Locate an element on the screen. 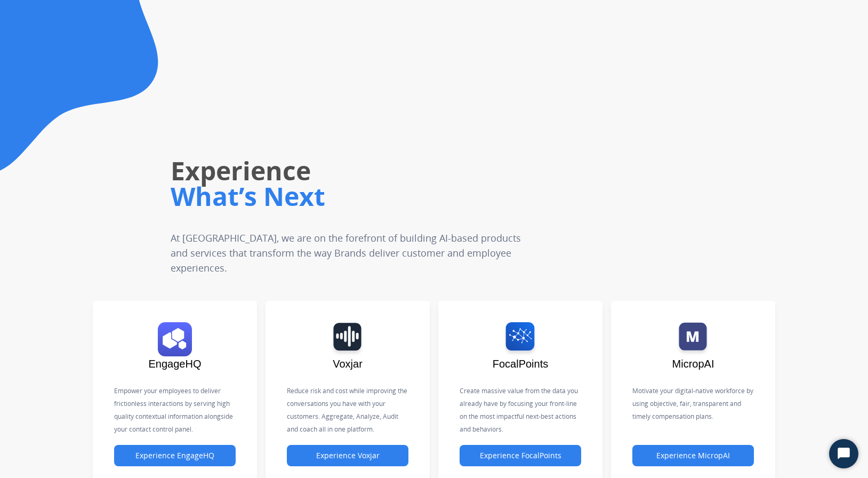  button: Experience FocalPoints is located at coordinates (521, 456).